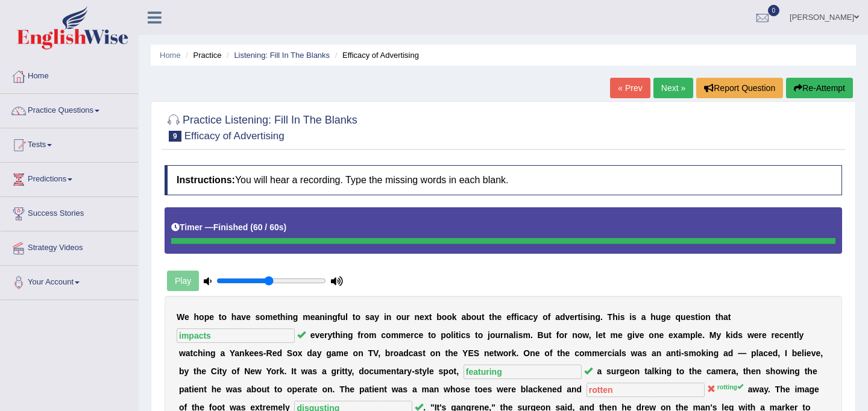 The image size is (868, 411). I want to click on b: y, so click(377, 317).